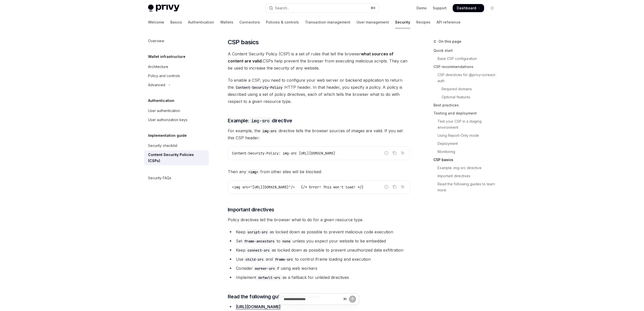 The width and height of the screenshot is (644, 311). Describe the element at coordinates (468, 8) in the screenshot. I see `a: Dashboard` at that location.